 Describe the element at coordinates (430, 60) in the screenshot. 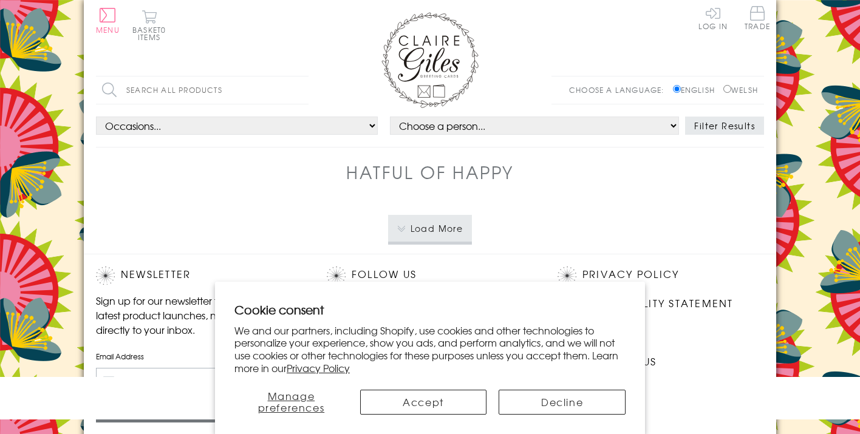

I see `img: Claire Giles Greetings Cards` at that location.